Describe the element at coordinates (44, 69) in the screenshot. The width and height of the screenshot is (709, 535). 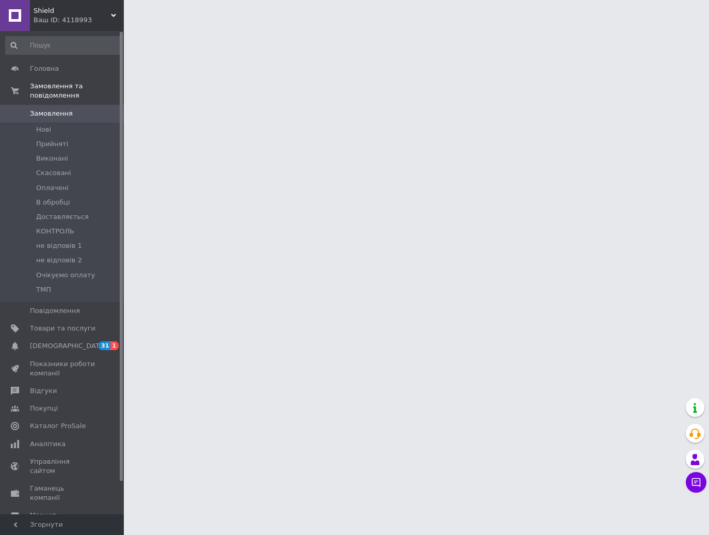
I see `span: Головна` at that location.